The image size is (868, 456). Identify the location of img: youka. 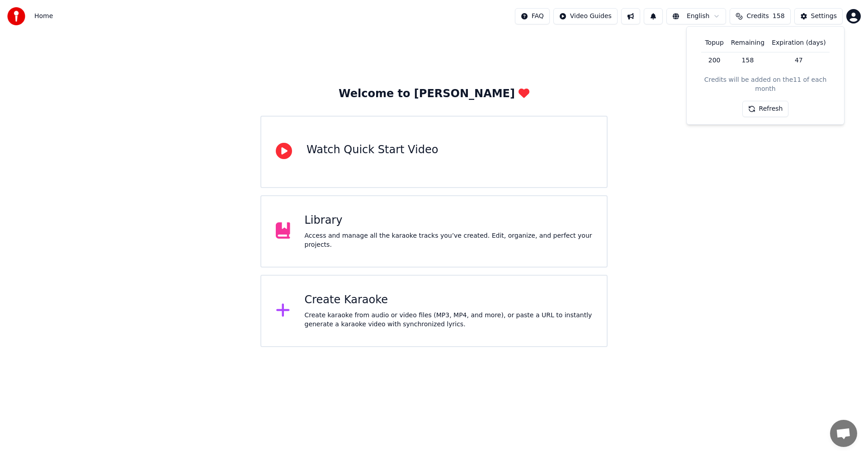
(16, 16).